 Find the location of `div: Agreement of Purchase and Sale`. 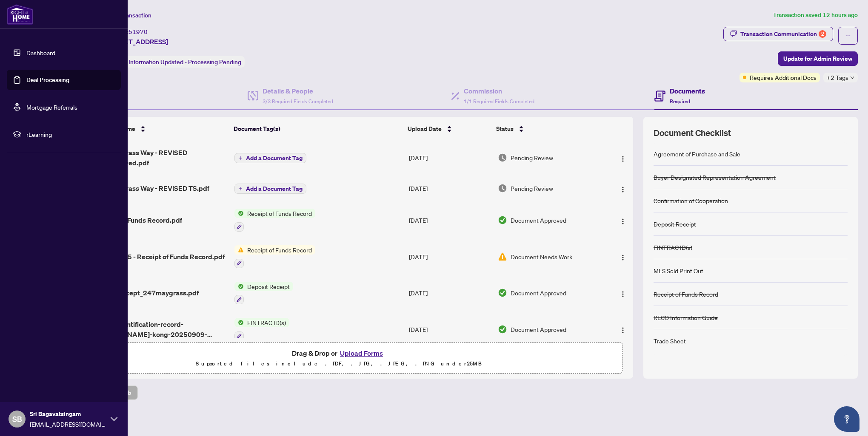

div: Agreement of Purchase and Sale is located at coordinates (697, 154).